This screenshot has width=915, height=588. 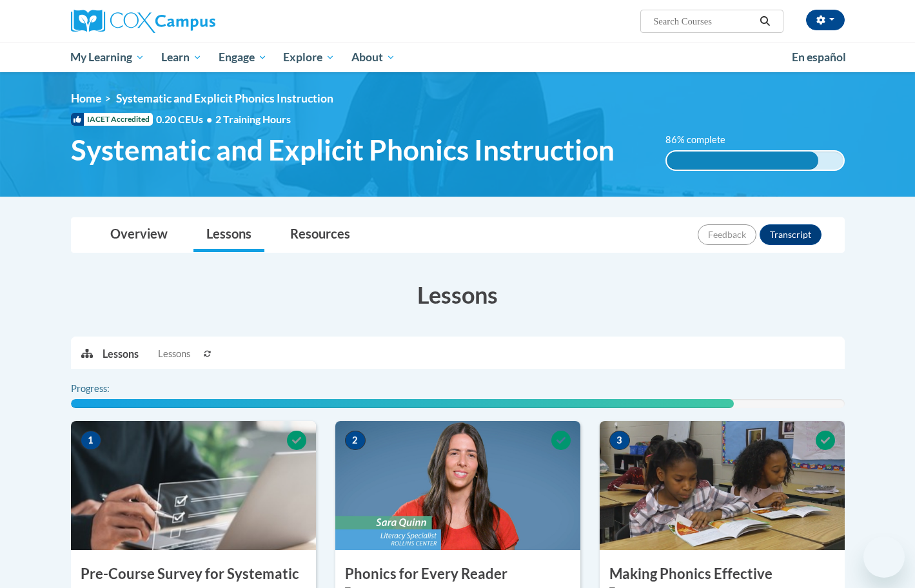 What do you see at coordinates (174, 354) in the screenshot?
I see `span: Lessons` at bounding box center [174, 354].